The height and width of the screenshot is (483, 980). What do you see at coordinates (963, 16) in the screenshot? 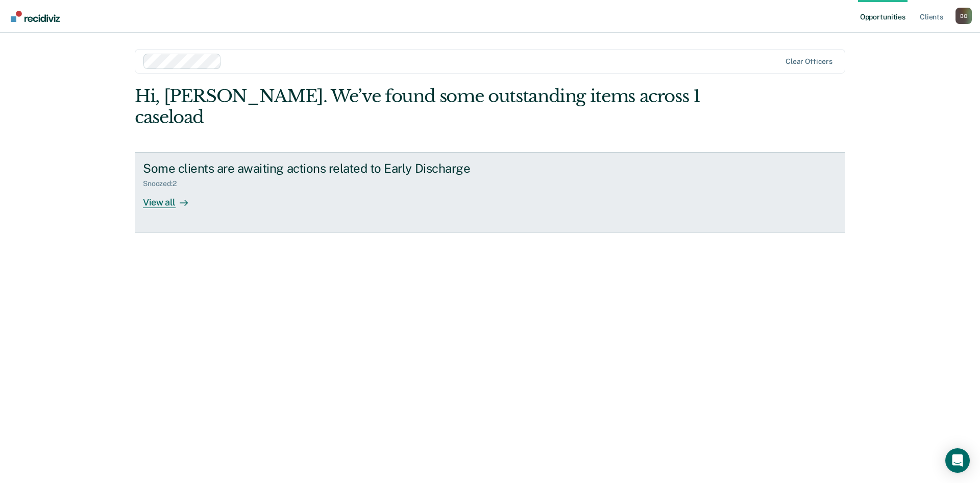
I see `div: B O` at bounding box center [963, 16].